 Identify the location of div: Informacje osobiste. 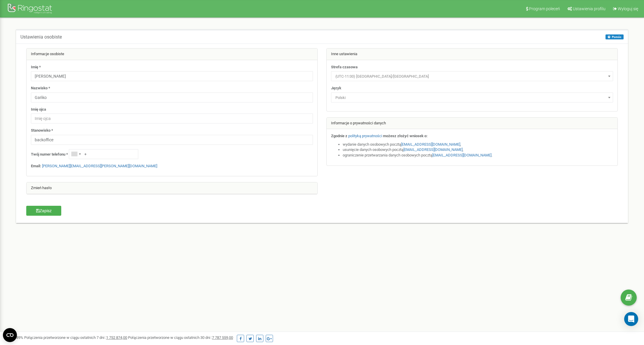
(172, 54).